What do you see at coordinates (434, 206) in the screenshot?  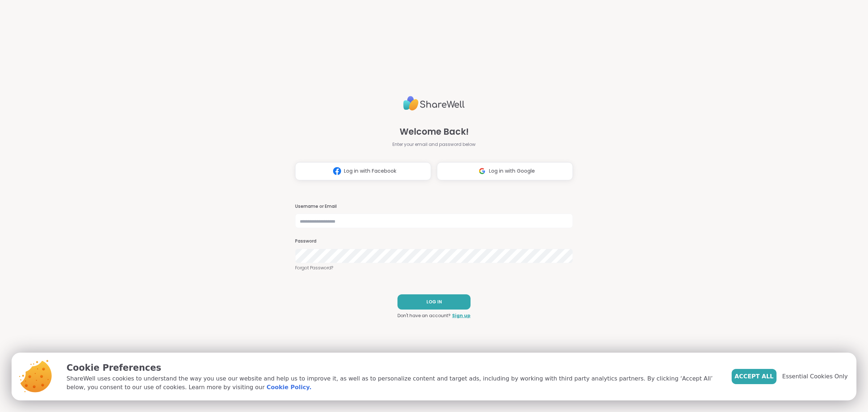 I see `h3: Username or Email` at bounding box center [434, 206].